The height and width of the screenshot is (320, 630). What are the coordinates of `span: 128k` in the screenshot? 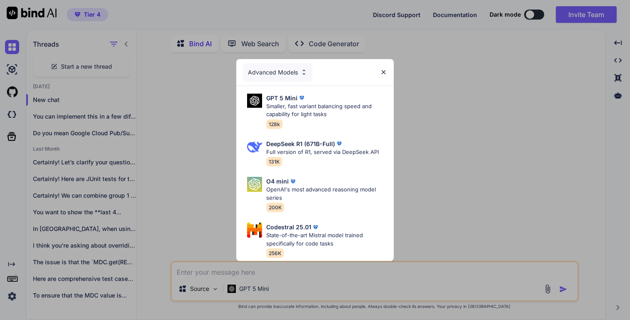 It's located at (274, 124).